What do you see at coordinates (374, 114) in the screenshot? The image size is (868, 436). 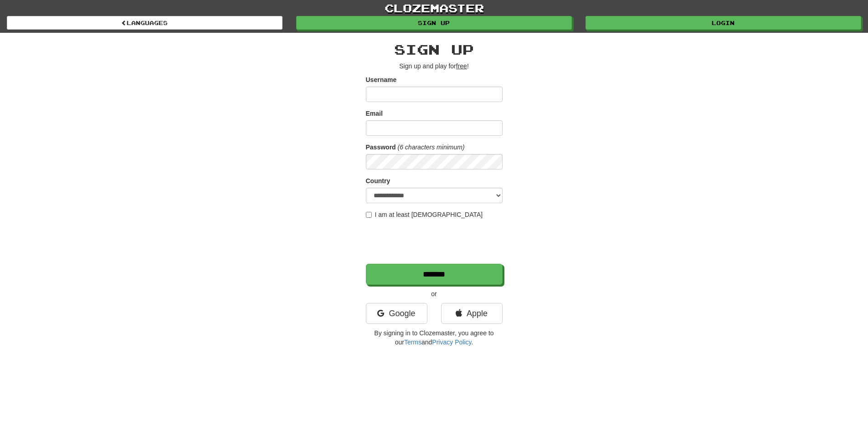 I see `label: Email` at bounding box center [374, 114].